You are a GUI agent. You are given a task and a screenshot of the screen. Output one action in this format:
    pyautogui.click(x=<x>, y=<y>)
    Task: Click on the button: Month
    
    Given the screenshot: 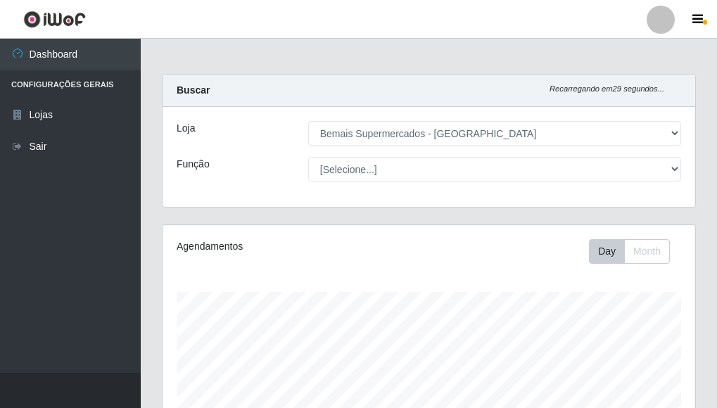 What is the action you would take?
    pyautogui.click(x=647, y=251)
    